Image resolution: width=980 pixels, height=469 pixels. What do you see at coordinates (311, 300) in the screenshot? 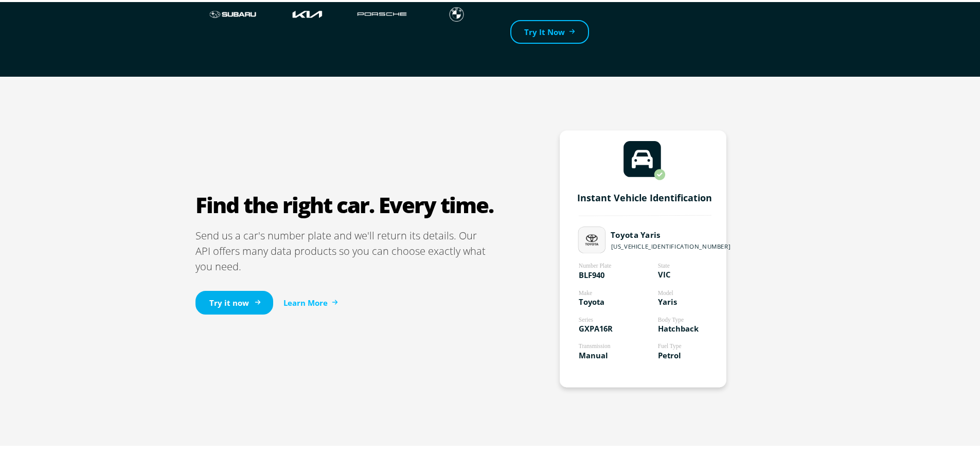
I see `a: Learn More` at bounding box center [311, 300].